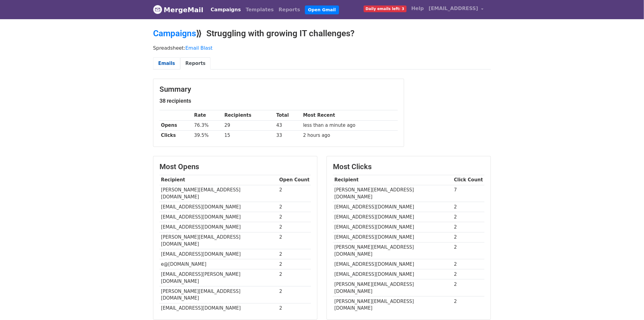 The width and height of the screenshot is (644, 320). What do you see at coordinates (322, 33) in the screenshot?
I see `h2: ⟫ Struggling with growing IT challenges?` at bounding box center [322, 33].